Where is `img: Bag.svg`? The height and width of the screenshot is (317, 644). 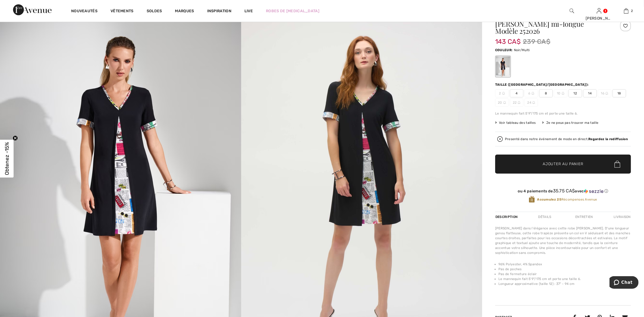
img: Bag.svg is located at coordinates (617, 164).